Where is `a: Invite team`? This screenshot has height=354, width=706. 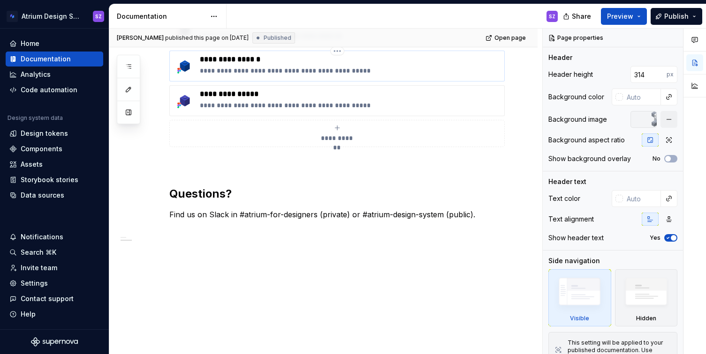 a: Invite team is located at coordinates (54, 268).